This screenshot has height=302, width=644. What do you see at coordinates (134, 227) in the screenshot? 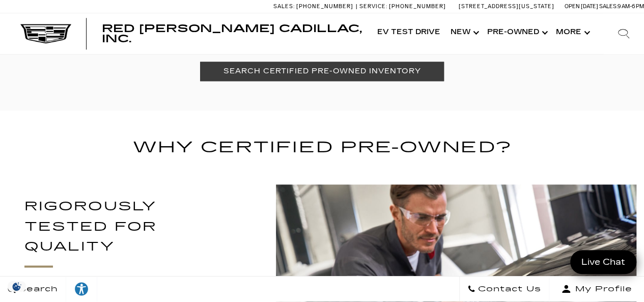
I see `h3: RIGOROUSLY TESTED FOR QUALITY` at bounding box center [134, 227].